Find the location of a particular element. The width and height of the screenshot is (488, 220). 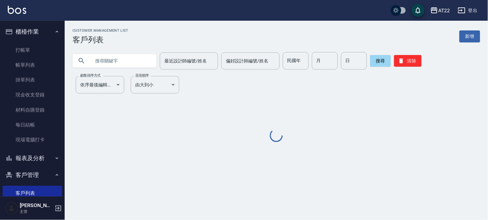

button: save is located at coordinates (418, 10).